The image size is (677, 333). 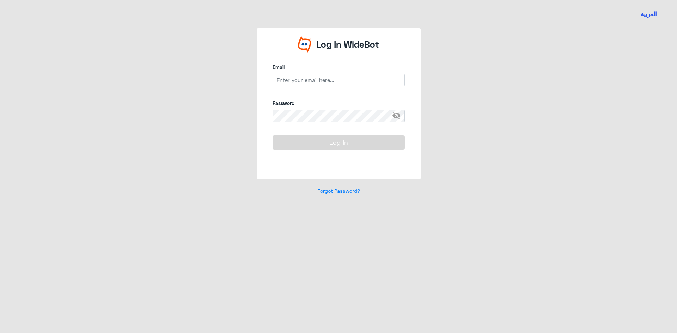 I want to click on a: Switch language, so click(x=649, y=14).